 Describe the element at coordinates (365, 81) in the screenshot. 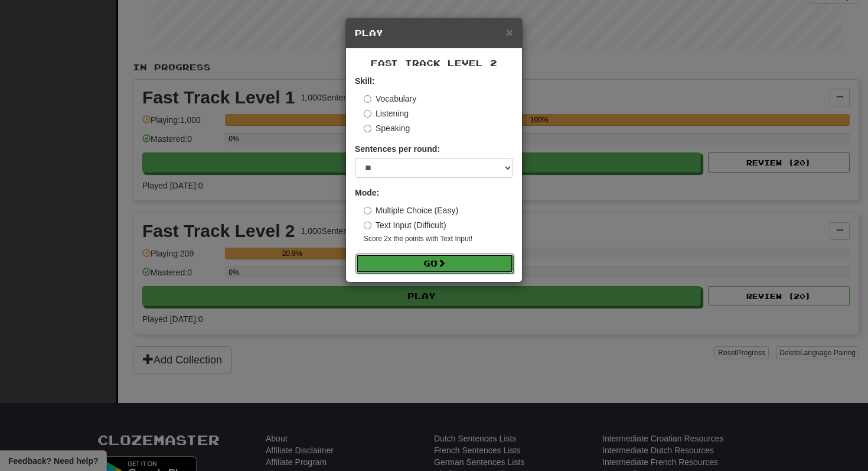

I see `strong: Skill:` at that location.